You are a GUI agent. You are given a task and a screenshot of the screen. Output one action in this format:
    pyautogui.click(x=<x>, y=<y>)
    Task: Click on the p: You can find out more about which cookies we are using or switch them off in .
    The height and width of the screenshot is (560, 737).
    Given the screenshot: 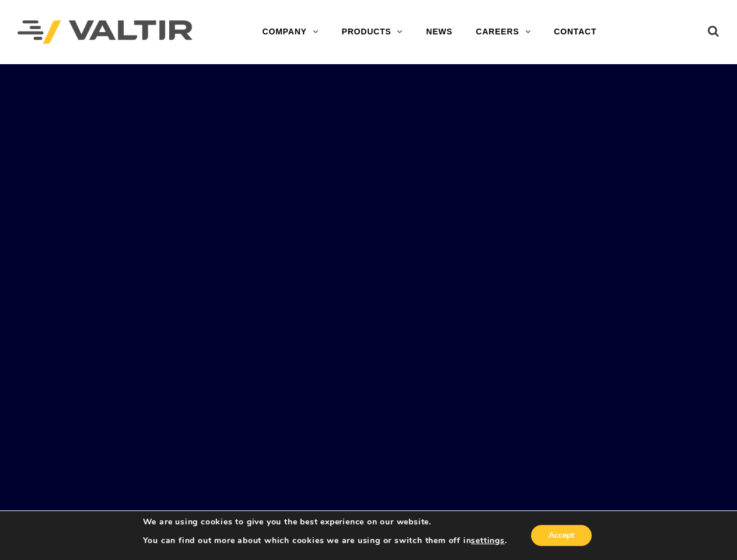 What is the action you would take?
    pyautogui.click(x=325, y=541)
    